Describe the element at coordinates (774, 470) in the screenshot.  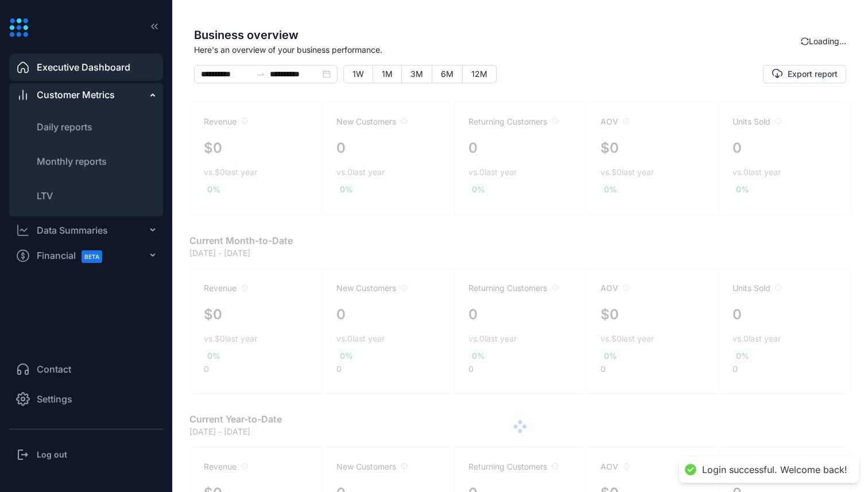
I see `div: Login successful. Welcome back!` at that location.